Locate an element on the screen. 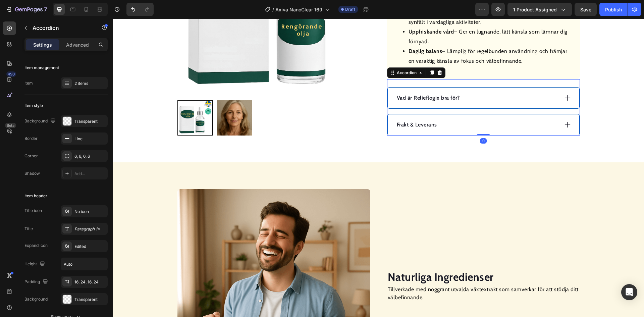 This screenshot has width=644, height=317. li: – Lämplig för regelbunden användning och främjar en varaktig känsla av fokus och välbefinnande. is located at coordinates (377, 37).